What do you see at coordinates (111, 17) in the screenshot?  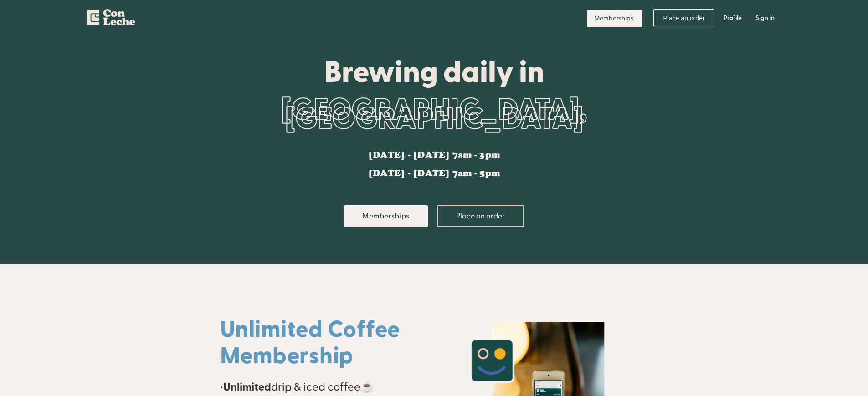 I see `a: home` at bounding box center [111, 17].